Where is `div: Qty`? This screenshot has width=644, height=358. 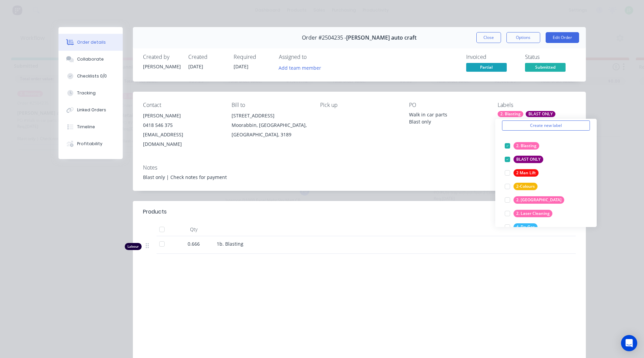
div: Qty is located at coordinates (193, 229).